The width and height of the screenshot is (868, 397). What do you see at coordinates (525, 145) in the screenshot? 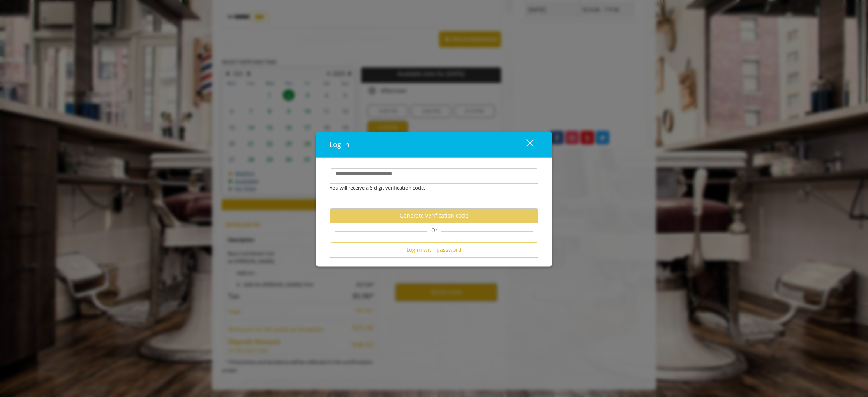
I see `div: close dialog` at bounding box center [525, 145].